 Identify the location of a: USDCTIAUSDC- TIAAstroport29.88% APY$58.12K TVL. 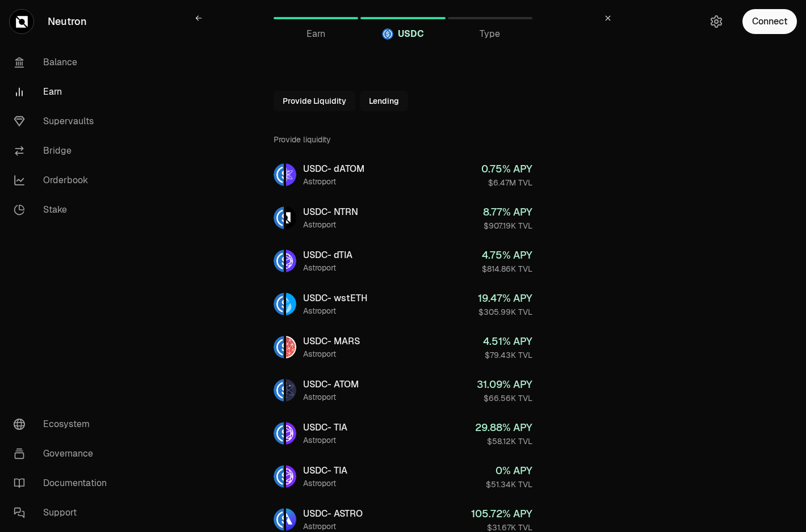
(403, 433).